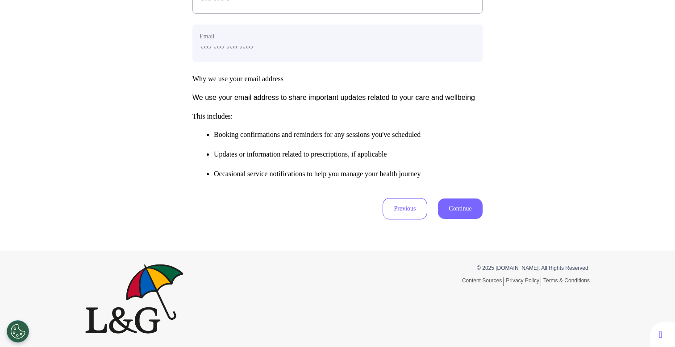 The image size is (675, 347). Describe the element at coordinates (483, 282) in the screenshot. I see `a: Content Sources` at that location.